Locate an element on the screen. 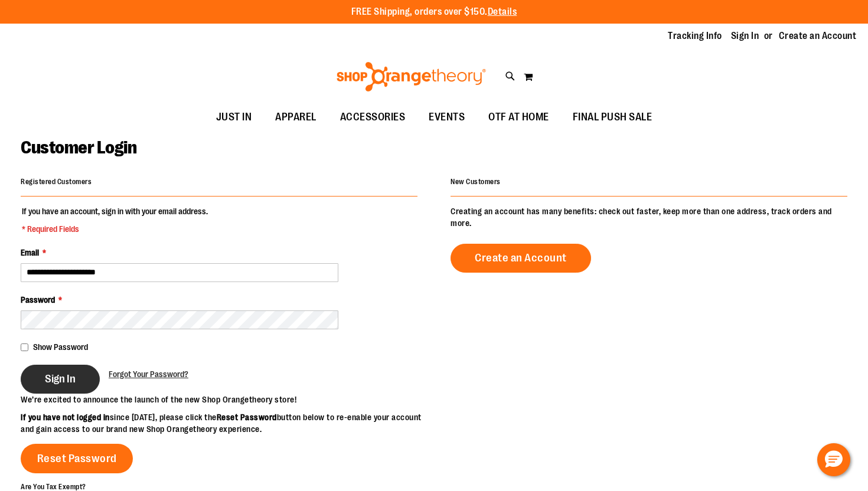 This screenshot has height=491, width=868. span: Create an Account is located at coordinates (521, 258).